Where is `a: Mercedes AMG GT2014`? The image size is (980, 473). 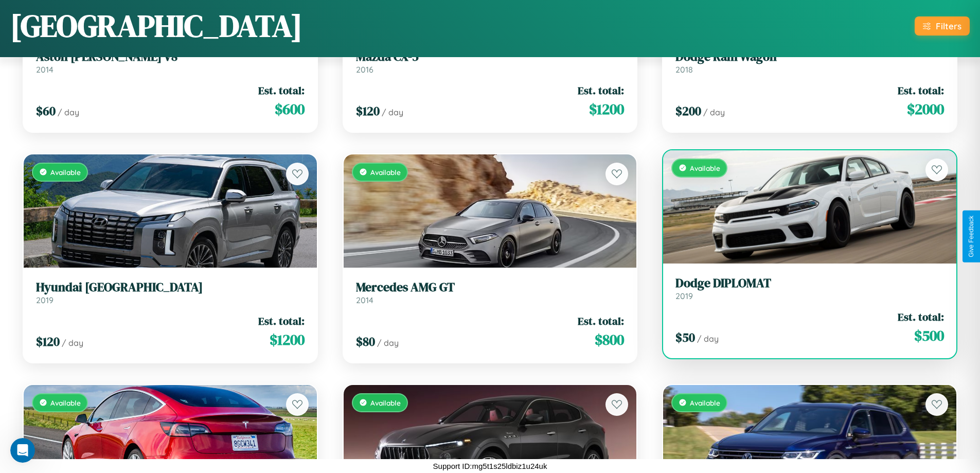 a: Mercedes AMG GT2014 is located at coordinates (490, 292).